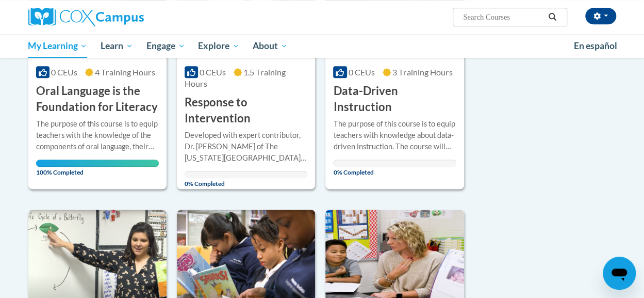 The height and width of the screenshot is (298, 644). What do you see at coordinates (322, 46) in the screenshot?
I see `div: Main menu` at bounding box center [322, 46].